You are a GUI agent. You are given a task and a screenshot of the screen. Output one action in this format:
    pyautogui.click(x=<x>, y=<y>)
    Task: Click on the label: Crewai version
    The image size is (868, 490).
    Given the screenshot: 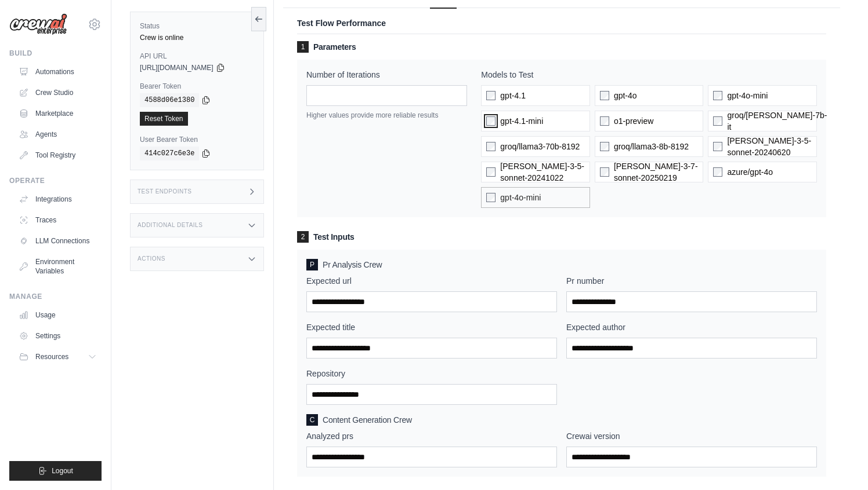 What is the action you would take?
    pyautogui.click(x=692, y=437)
    